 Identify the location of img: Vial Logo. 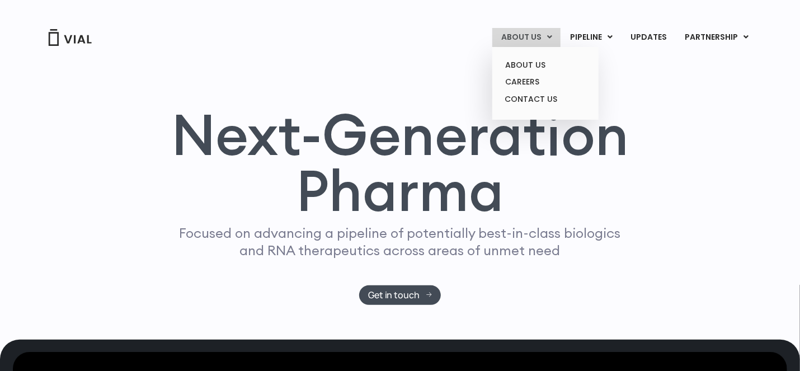
(70, 38).